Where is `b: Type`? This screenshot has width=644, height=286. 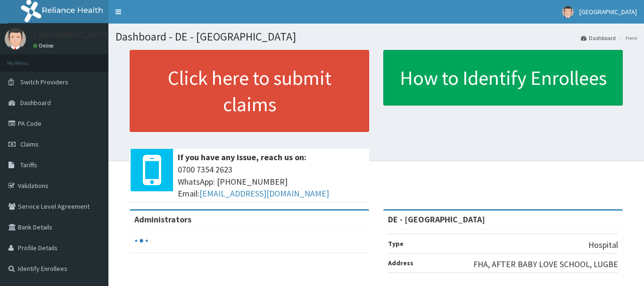
b: Type is located at coordinates (396, 243).